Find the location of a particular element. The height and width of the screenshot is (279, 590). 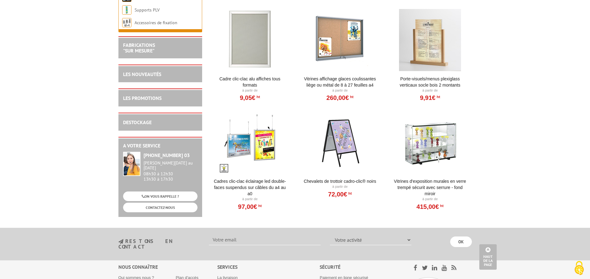

a: LES PROMOTIONS is located at coordinates (142, 98).